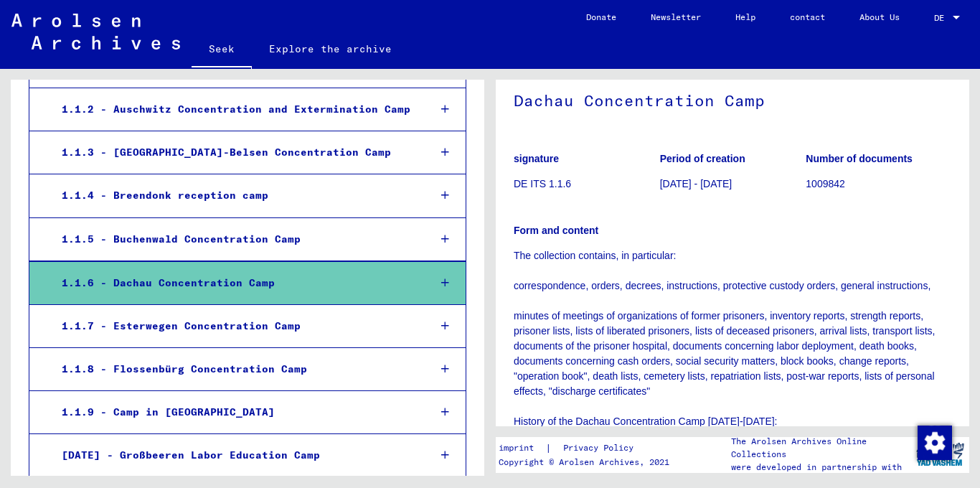  Describe the element at coordinates (536, 159) in the screenshot. I see `font: signature` at that location.